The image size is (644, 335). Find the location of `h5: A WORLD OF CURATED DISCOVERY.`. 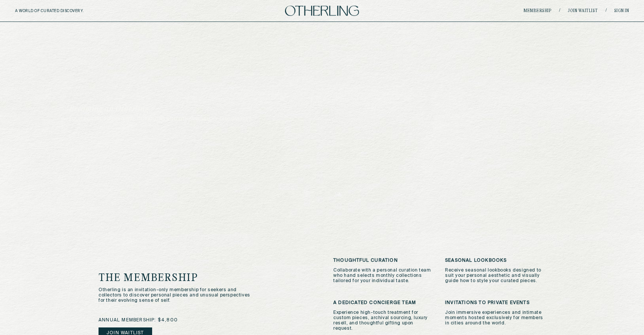

h5: A WORLD OF CURATED DISCOVERY. is located at coordinates (66, 11).